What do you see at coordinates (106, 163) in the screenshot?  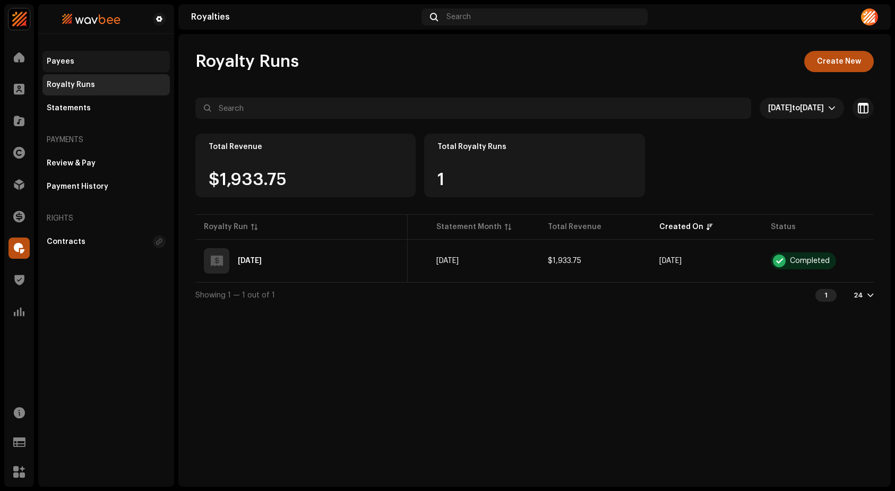 I see `re-m-nav-item: Review & Pay` at bounding box center [106, 163].